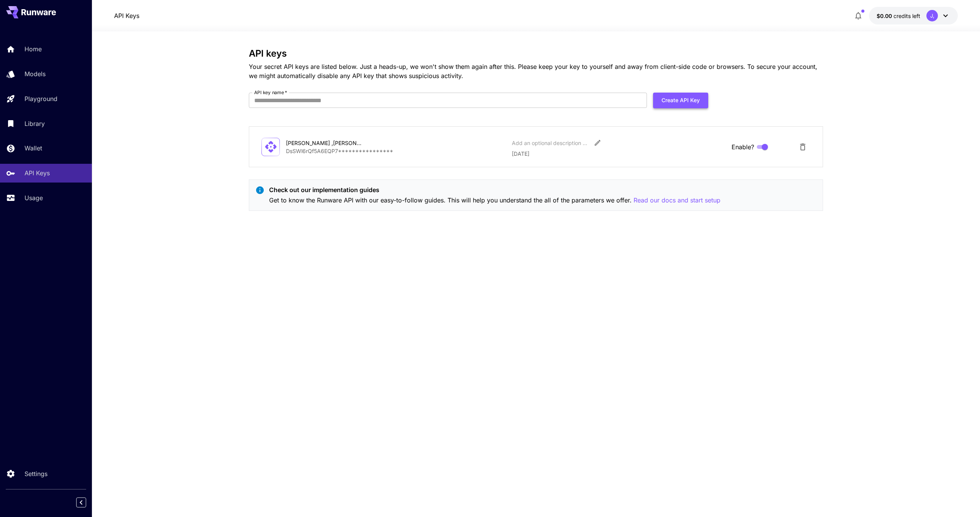 The height and width of the screenshot is (517, 980). What do you see at coordinates (35, 74) in the screenshot?
I see `p: Models` at bounding box center [35, 74].